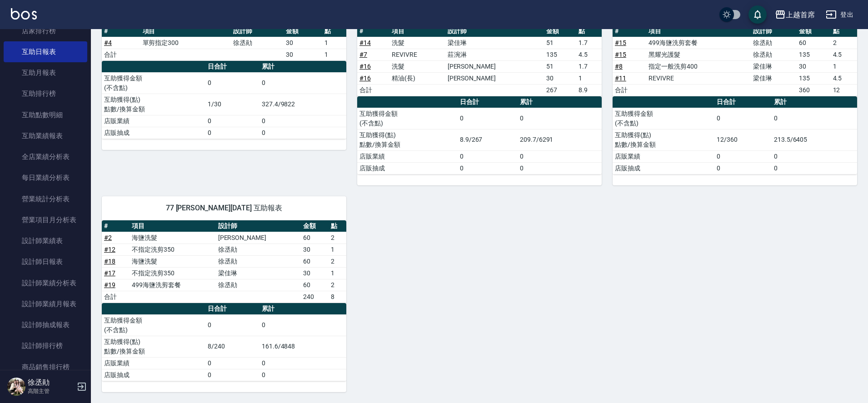  Describe the element at coordinates (365, 43) in the screenshot. I see `a: #14` at that location.